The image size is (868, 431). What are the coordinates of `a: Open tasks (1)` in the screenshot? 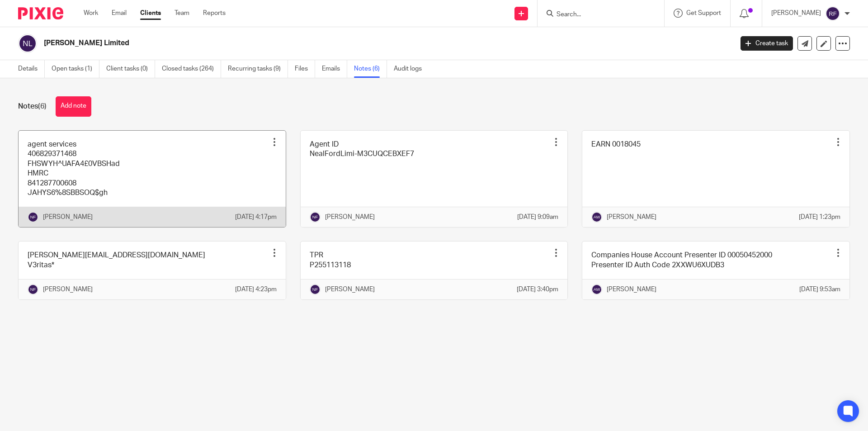 It's located at (76, 69).